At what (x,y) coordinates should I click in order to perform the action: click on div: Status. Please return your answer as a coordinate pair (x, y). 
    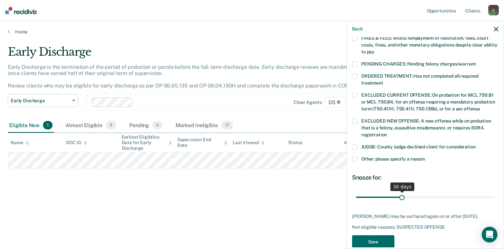
    Looking at the image, I should click on (295, 143).